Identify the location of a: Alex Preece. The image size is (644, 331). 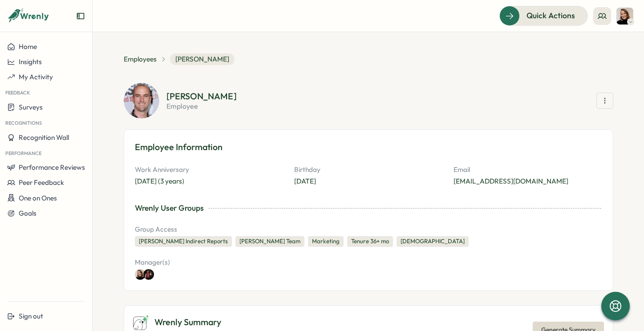
(151, 275).